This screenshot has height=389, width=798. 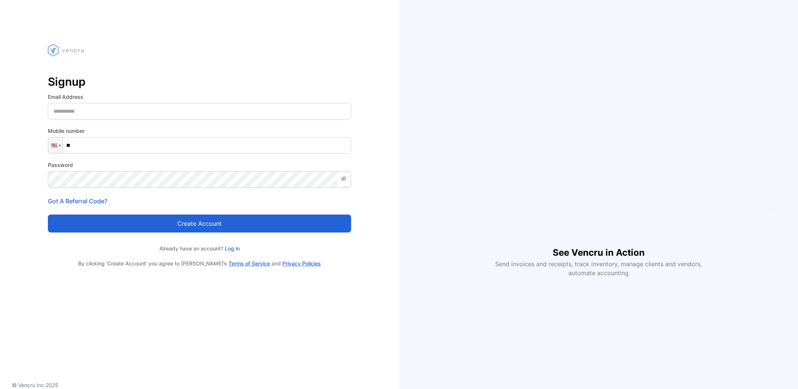 I want to click on a: Privacy Policies, so click(x=302, y=263).